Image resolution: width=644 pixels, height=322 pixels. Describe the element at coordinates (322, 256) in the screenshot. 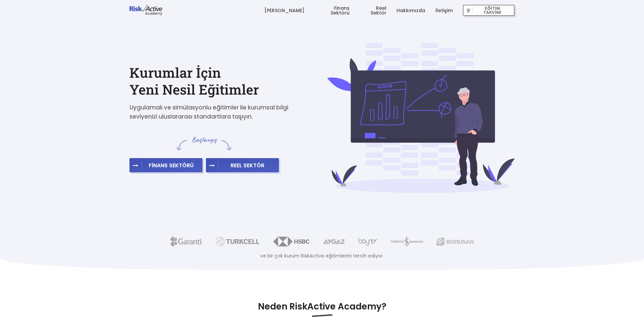

I see `p: ve bir çok kurum RiskActive eğitimlerini tercih ediyor.` at that location.